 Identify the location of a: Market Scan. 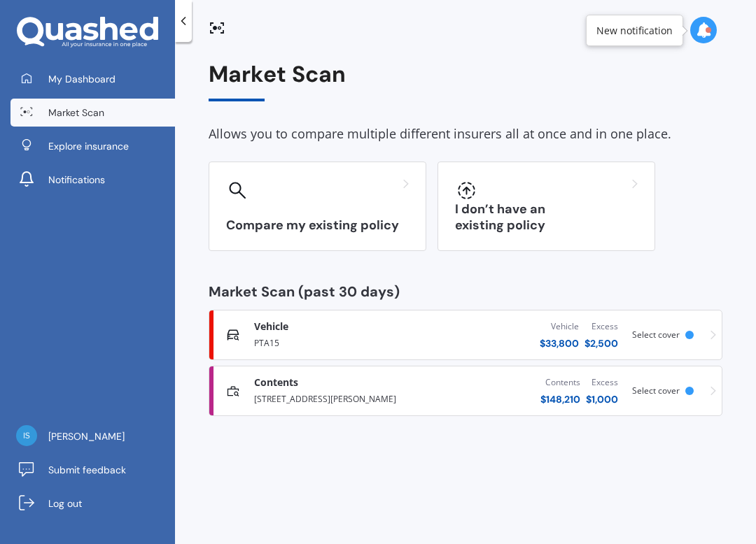
(93, 113).